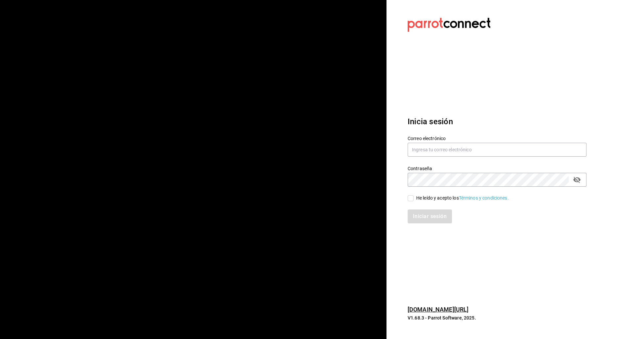  I want to click on div: He leído y acepto los, so click(462, 198).